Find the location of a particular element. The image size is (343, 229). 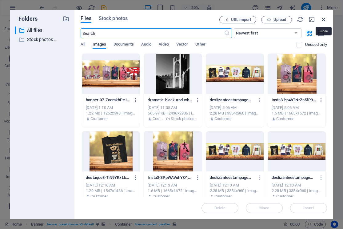

div: 665.97 KB | 2436x2906 | image/jpeg is located at coordinates (173, 113).